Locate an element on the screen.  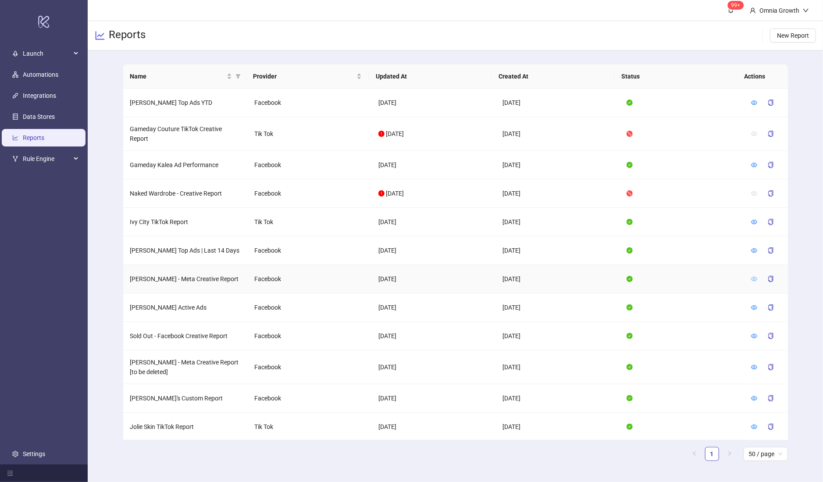
th: Actions is located at coordinates (759, 76).